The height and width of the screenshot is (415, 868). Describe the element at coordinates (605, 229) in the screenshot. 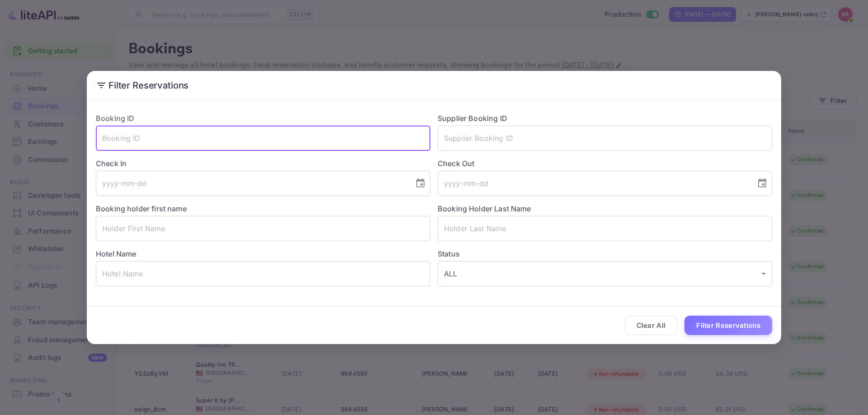

I see `input: Holder Last Name` at that location.